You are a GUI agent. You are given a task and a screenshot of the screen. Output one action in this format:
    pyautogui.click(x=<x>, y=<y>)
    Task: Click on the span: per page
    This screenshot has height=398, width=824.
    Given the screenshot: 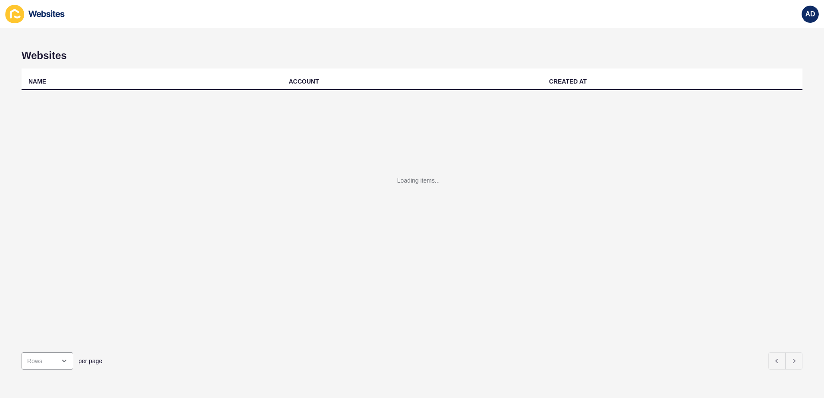 What is the action you would take?
    pyautogui.click(x=90, y=361)
    